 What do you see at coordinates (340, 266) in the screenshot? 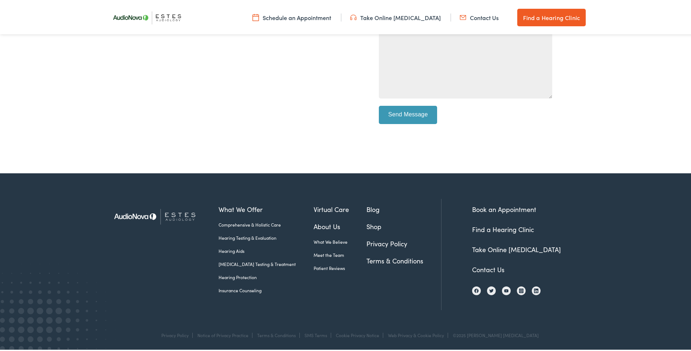
I see `a: Patient Reviews` at bounding box center [340, 266].